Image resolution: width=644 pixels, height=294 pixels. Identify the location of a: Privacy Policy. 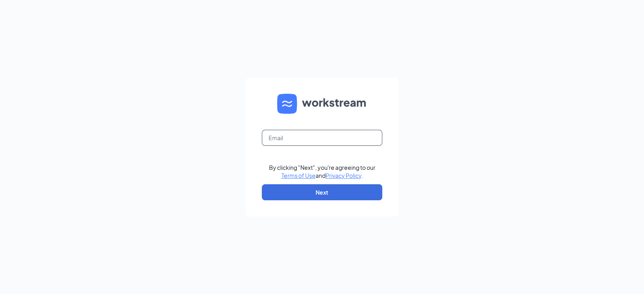
(343, 175).